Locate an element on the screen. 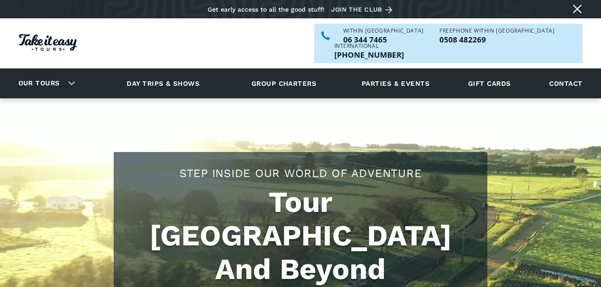 This screenshot has height=287, width=601. p: 06 344 7465 is located at coordinates (383, 39).